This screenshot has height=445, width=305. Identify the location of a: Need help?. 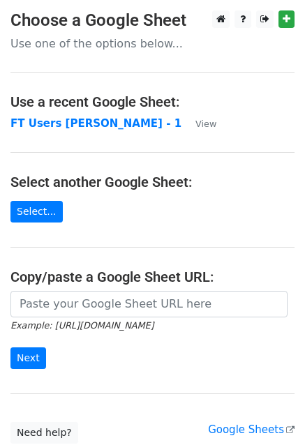
(44, 433).